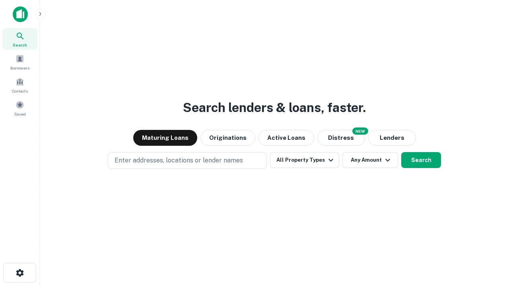 The image size is (509, 286). Describe the element at coordinates (20, 85) in the screenshot. I see `div: Contacts` at that location.